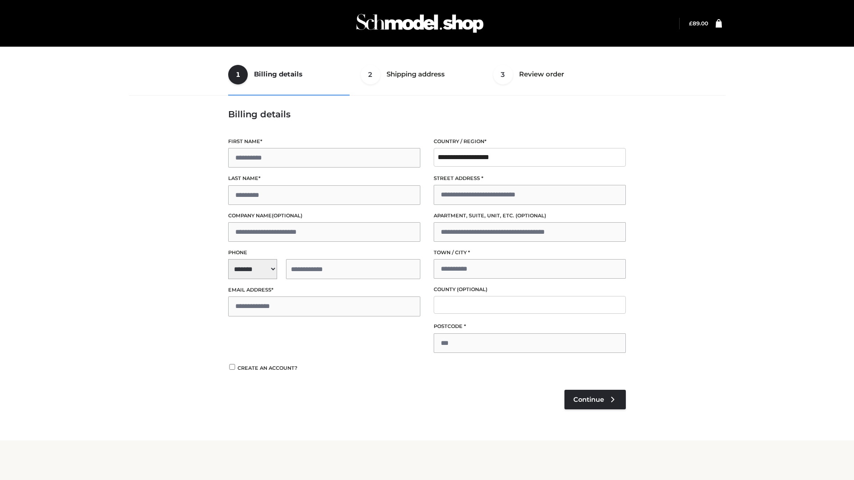 The height and width of the screenshot is (480, 854). Describe the element at coordinates (324, 290) in the screenshot. I see `label: Email address` at that location.